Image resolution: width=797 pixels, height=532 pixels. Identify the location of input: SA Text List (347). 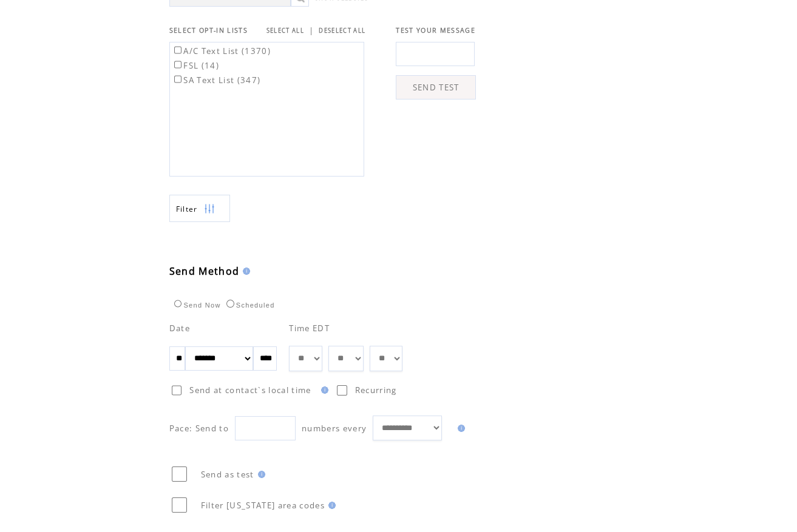
(178, 79).